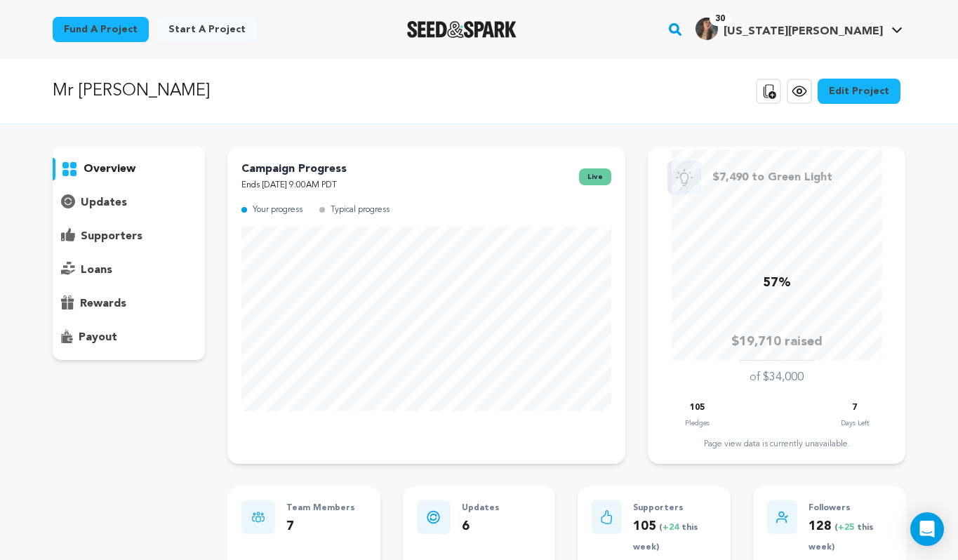 The height and width of the screenshot is (560, 958). I want to click on p: payout, so click(97, 337).